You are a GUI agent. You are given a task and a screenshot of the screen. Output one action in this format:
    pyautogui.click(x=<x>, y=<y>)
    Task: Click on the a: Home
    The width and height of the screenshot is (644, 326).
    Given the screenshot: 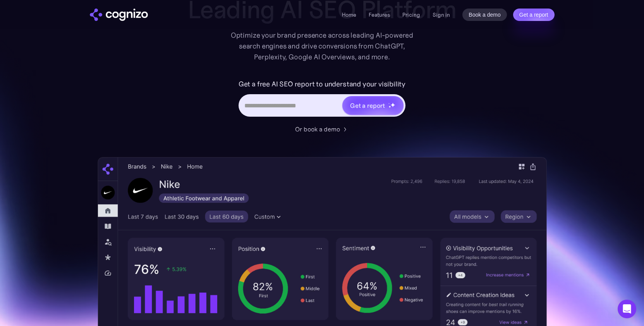 What is the action you would take?
    pyautogui.click(x=349, y=14)
    